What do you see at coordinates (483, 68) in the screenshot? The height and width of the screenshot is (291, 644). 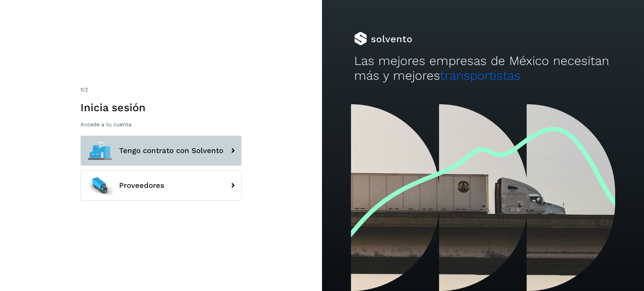 I see `h2: Las mejores empresas de México necesitan más y mejores` at bounding box center [483, 68].